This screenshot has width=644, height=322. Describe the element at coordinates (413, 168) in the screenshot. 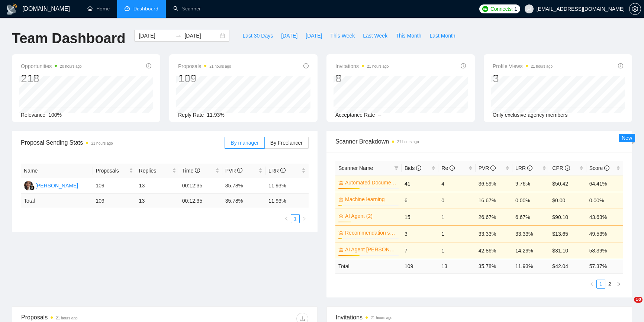

I see `span: Bids` at that location.